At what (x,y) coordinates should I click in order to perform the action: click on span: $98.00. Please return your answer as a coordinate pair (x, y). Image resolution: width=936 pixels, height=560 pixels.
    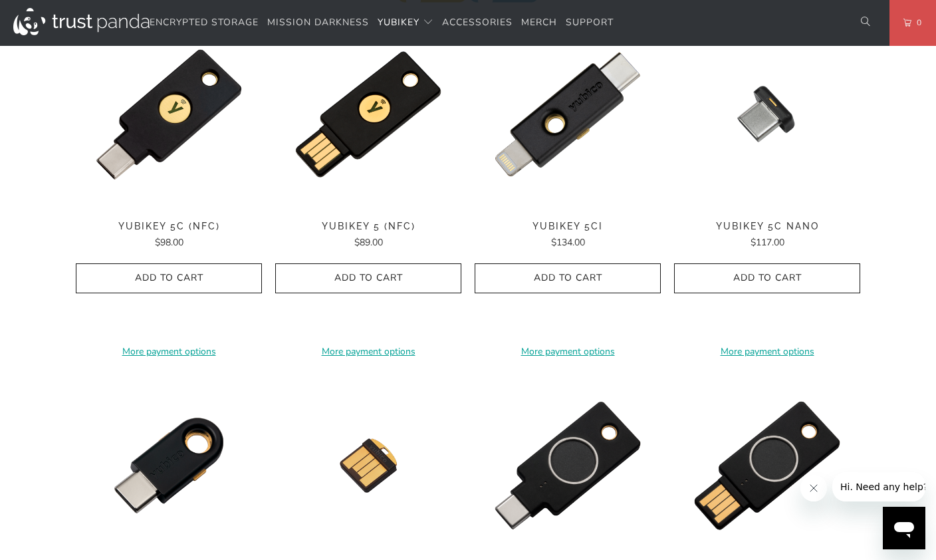
    Looking at the image, I should click on (169, 242).